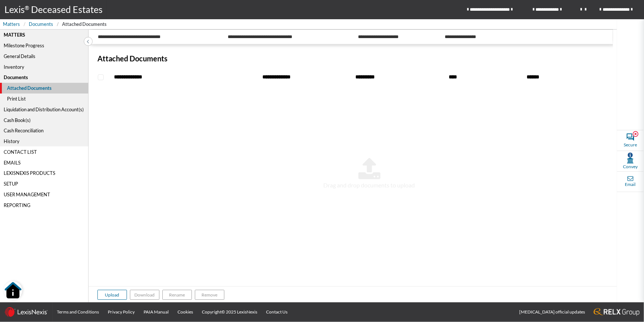 The image size is (644, 322). What do you see at coordinates (12, 24) in the screenshot?
I see `span: Matters` at bounding box center [12, 24].